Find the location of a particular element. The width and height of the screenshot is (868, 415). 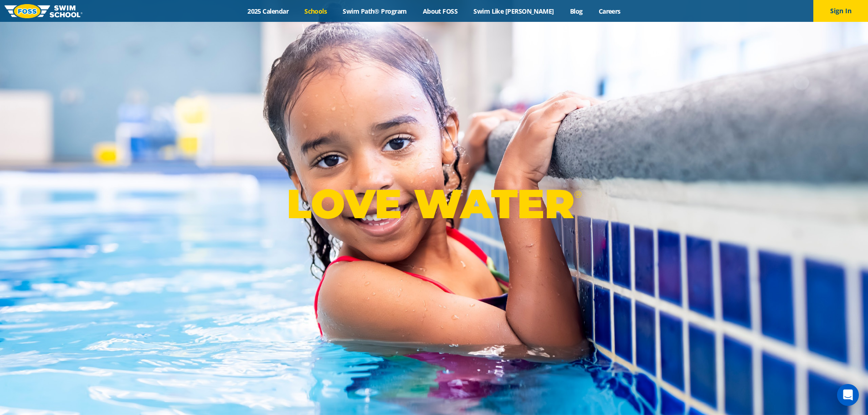

a: 2025 Calendar is located at coordinates (268, 11).